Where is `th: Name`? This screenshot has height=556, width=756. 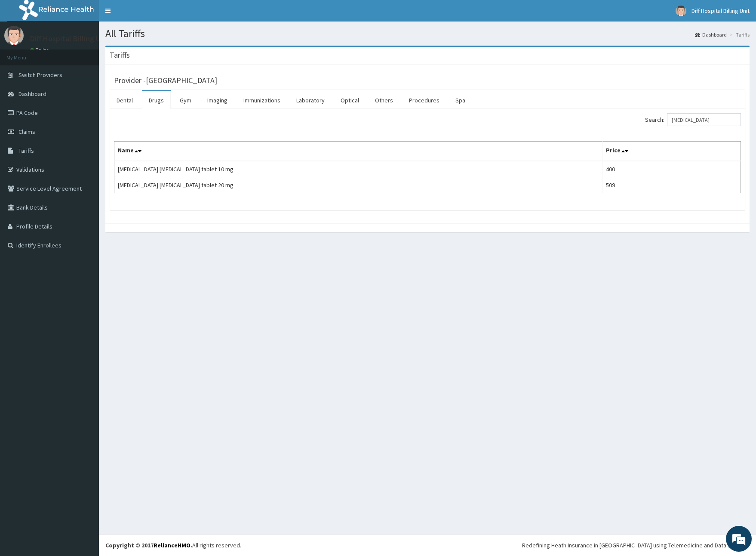 th: Name is located at coordinates (358, 151).